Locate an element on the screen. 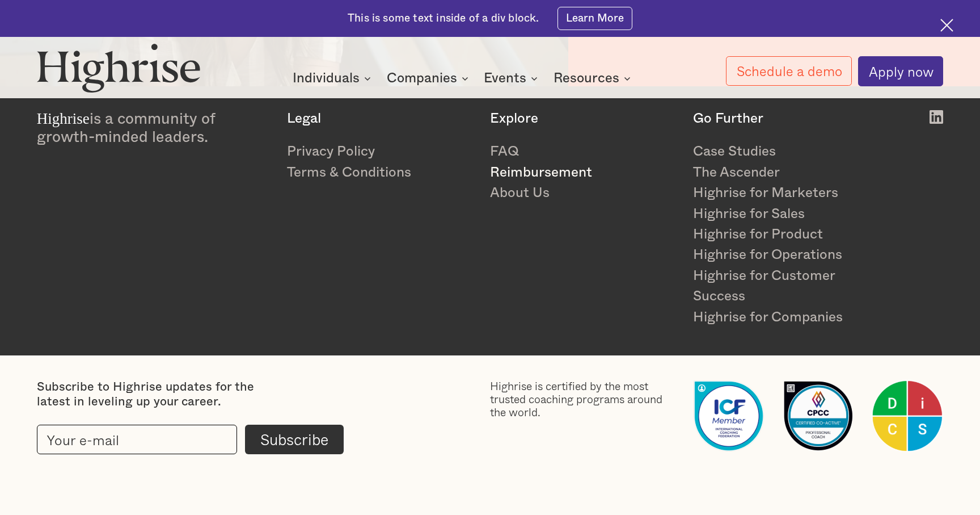 This screenshot has height=515, width=980. a: Highrise for Operations is located at coordinates (787, 255).